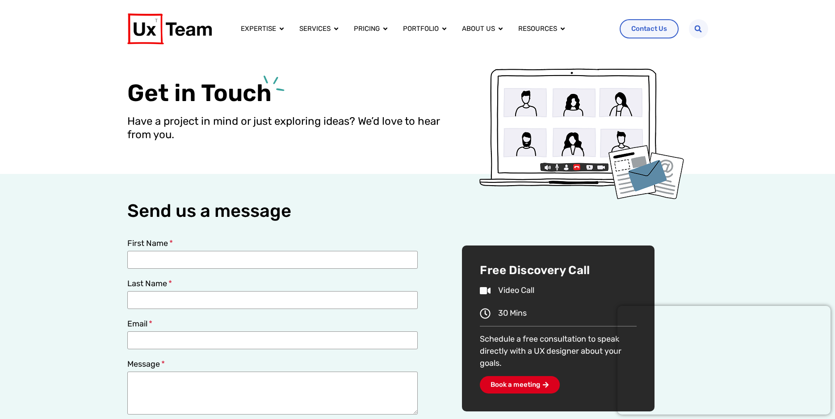  What do you see at coordinates (558, 270) in the screenshot?
I see `p: Free Discovery Call` at bounding box center [558, 270].